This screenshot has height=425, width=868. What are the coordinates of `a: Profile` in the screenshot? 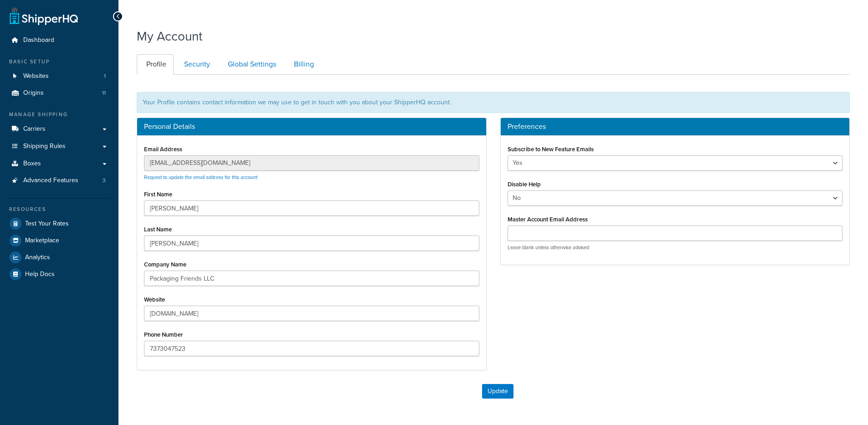 It's located at (155, 64).